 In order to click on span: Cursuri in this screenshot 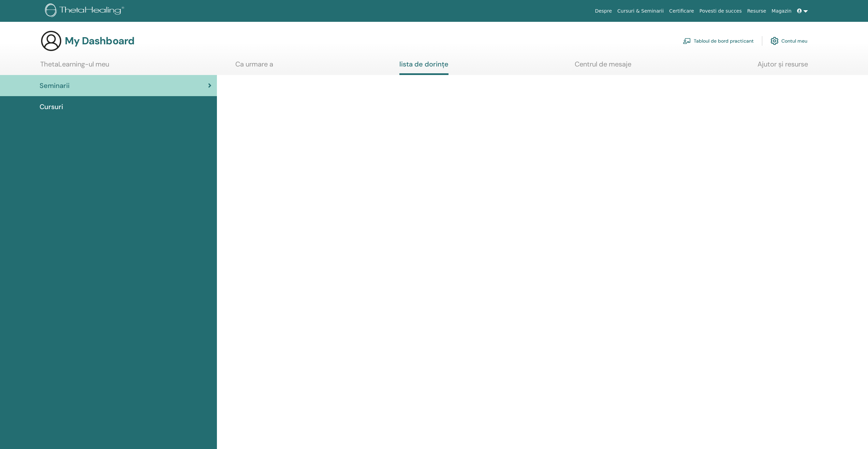, I will do `click(51, 107)`.